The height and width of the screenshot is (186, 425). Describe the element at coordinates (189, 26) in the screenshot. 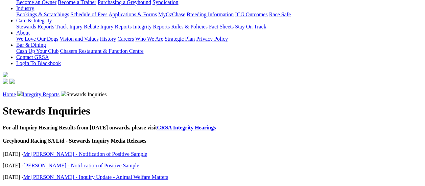

I see `a: Rules & Policies` at that location.